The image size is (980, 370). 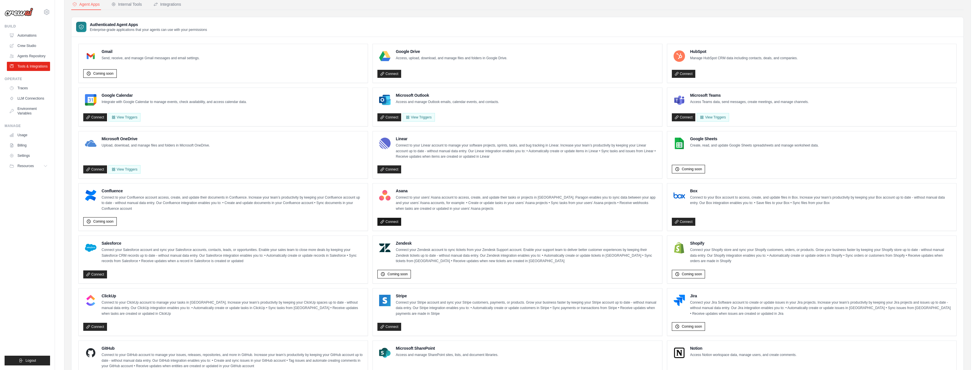 I want to click on img: Notion Logo, so click(x=680, y=353).